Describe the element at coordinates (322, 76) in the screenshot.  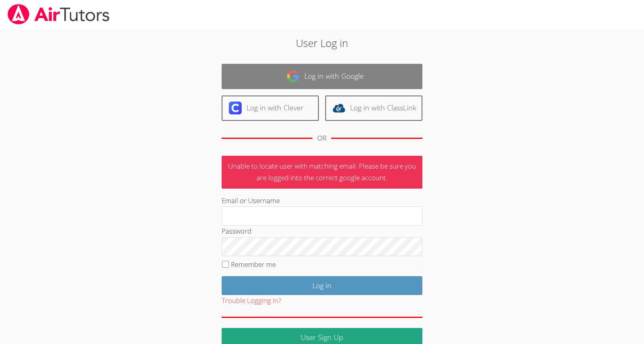
I see `a: Log in with Google` at that location.